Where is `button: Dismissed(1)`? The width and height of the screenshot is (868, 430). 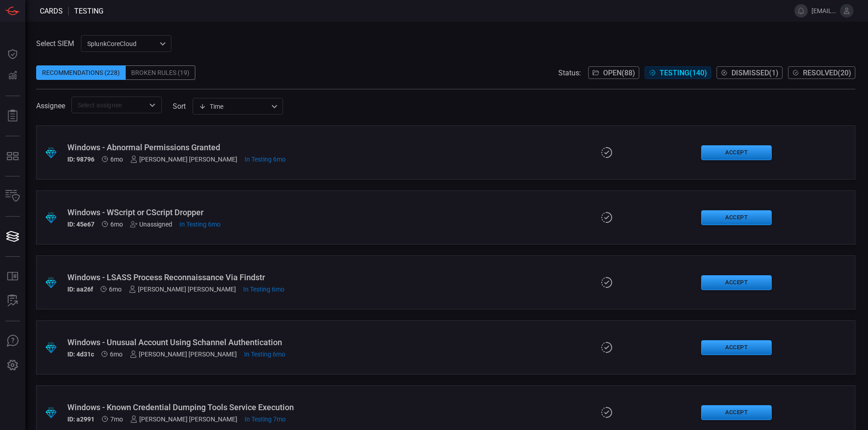
button: Dismissed(1) is located at coordinates (750, 72).